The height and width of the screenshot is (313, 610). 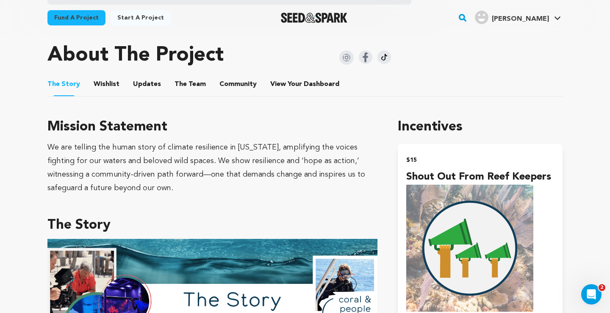 I want to click on h1: Incentives, so click(x=480, y=127).